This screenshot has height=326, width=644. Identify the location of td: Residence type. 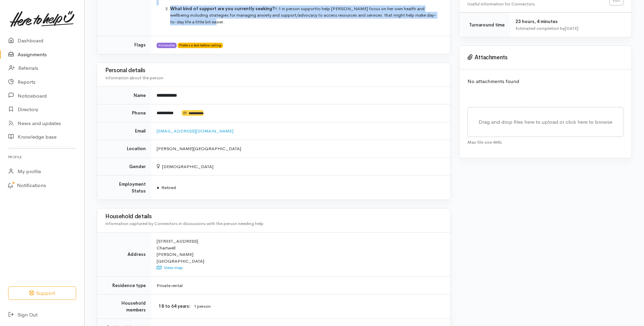
(124, 285).